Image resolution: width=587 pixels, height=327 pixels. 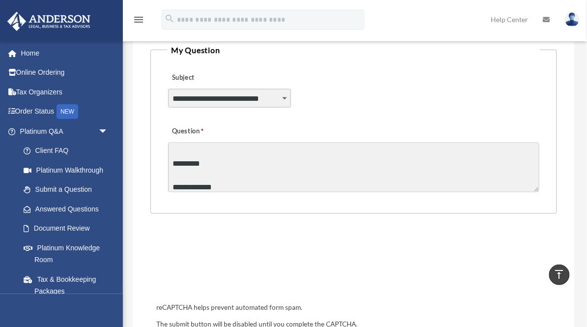 What do you see at coordinates (215, 78) in the screenshot?
I see `label: Subject` at bounding box center [215, 78].